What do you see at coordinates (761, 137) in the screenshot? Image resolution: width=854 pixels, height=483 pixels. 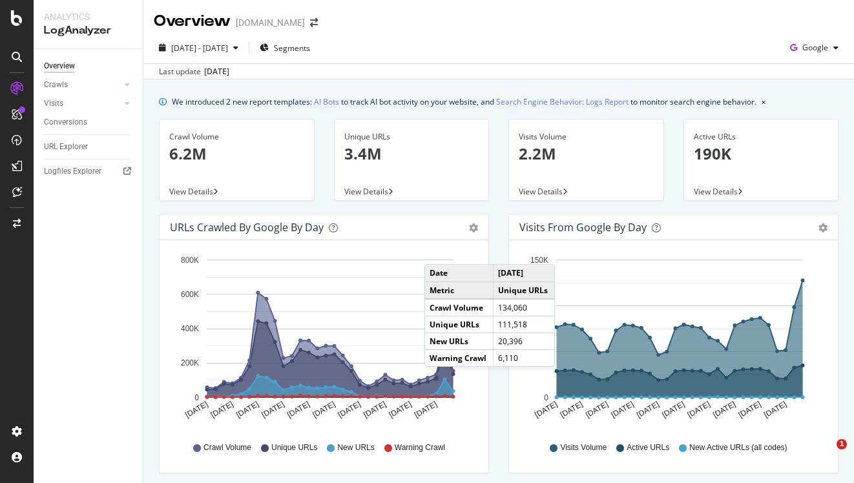 I see `div: Active URLs` at bounding box center [761, 137].